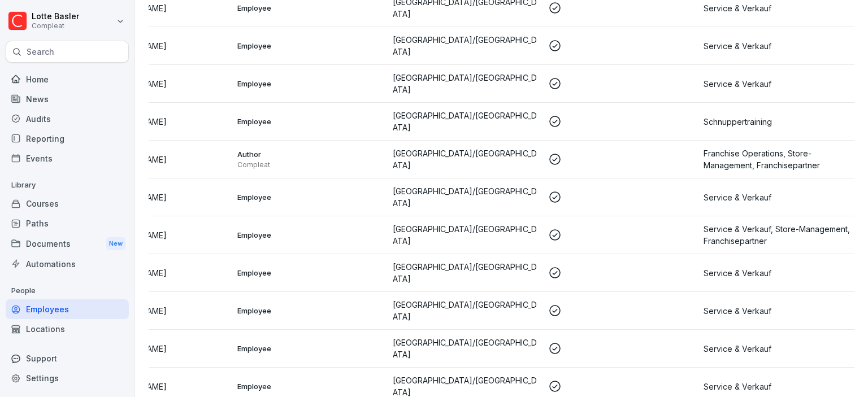  I want to click on div: Locations, so click(68, 329).